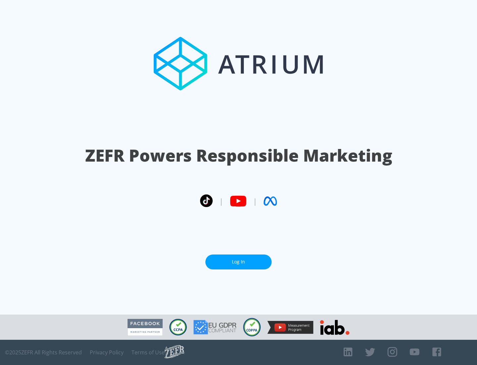 The width and height of the screenshot is (477, 365). What do you see at coordinates (335, 327) in the screenshot?
I see `img: IAB` at bounding box center [335, 327].